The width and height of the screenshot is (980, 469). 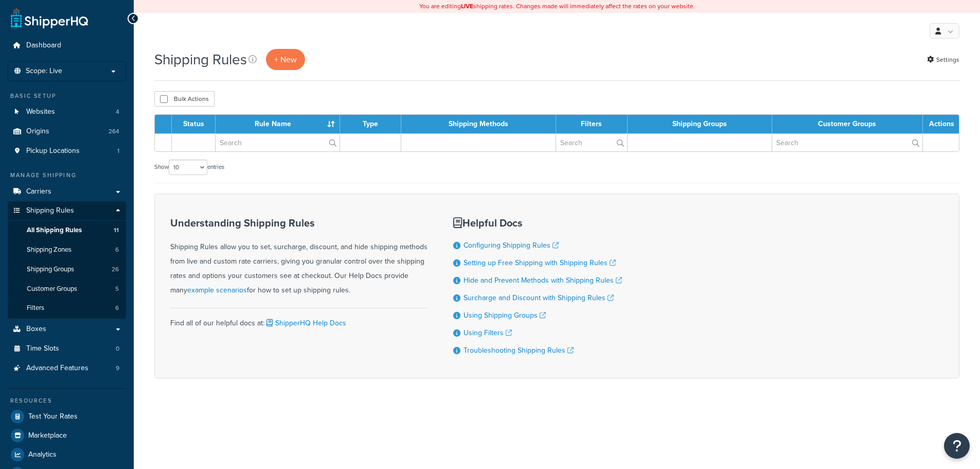 What do you see at coordinates (370, 124) in the screenshot?
I see `th: Type` at bounding box center [370, 124].